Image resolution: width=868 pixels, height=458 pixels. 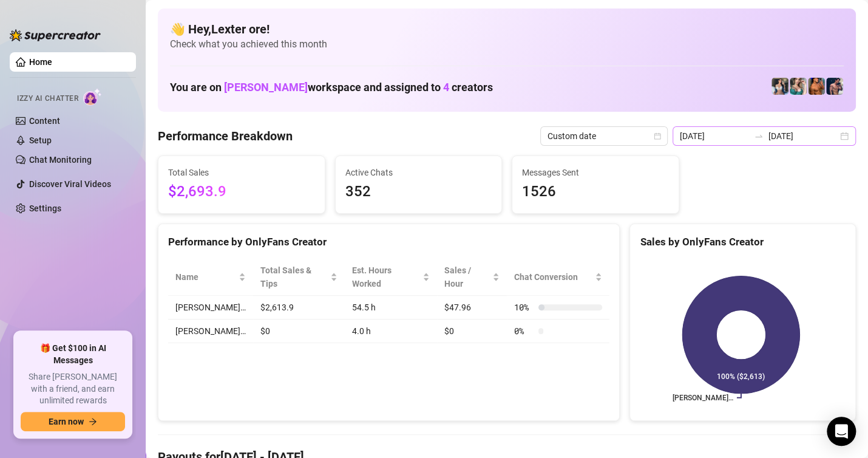 I want to click on span: Sales / Hour, so click(x=467, y=277).